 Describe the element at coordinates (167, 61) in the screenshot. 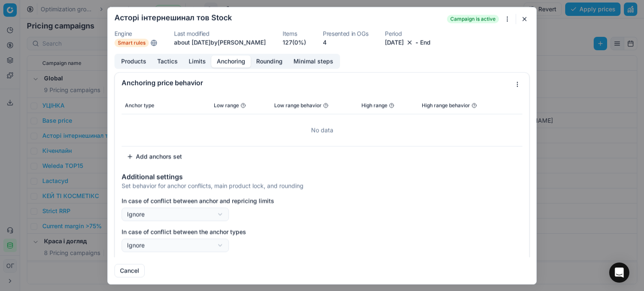

I see `button: Tactics` at that location.